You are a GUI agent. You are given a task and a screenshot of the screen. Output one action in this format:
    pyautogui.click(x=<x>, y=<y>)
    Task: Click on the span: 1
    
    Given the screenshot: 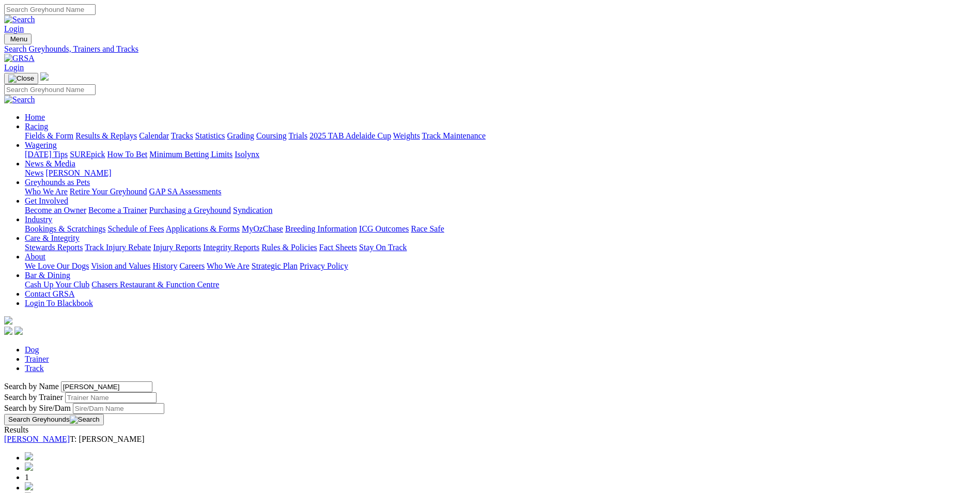 What is the action you would take?
    pyautogui.click(x=27, y=476)
    